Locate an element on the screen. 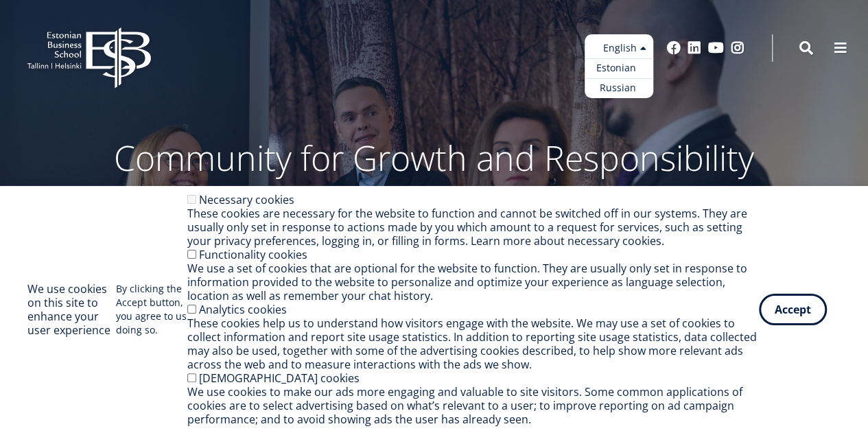 The image size is (868, 433). div: These cookies are necessary for the website to function and cannot be switched off in our systems... is located at coordinates (472, 227).